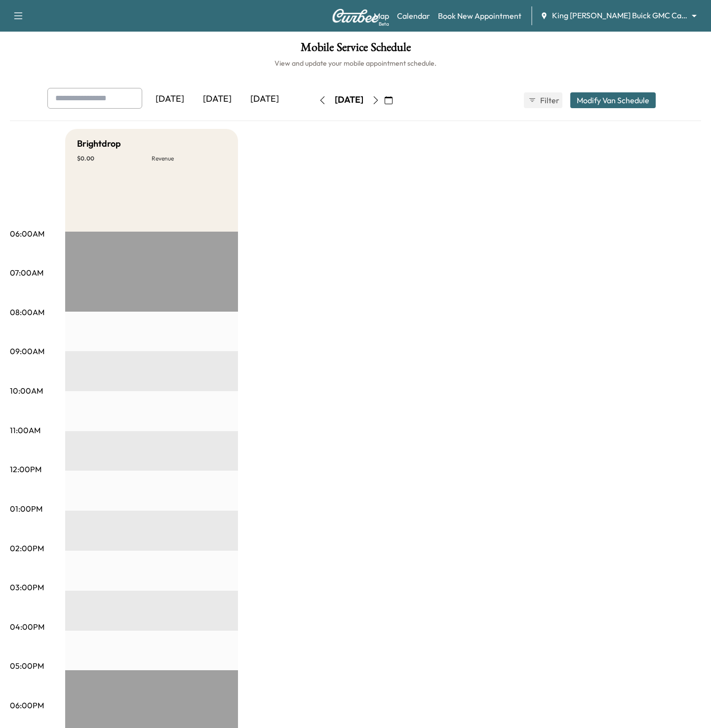 The height and width of the screenshot is (728, 711). I want to click on h5: Brightdrop, so click(99, 144).